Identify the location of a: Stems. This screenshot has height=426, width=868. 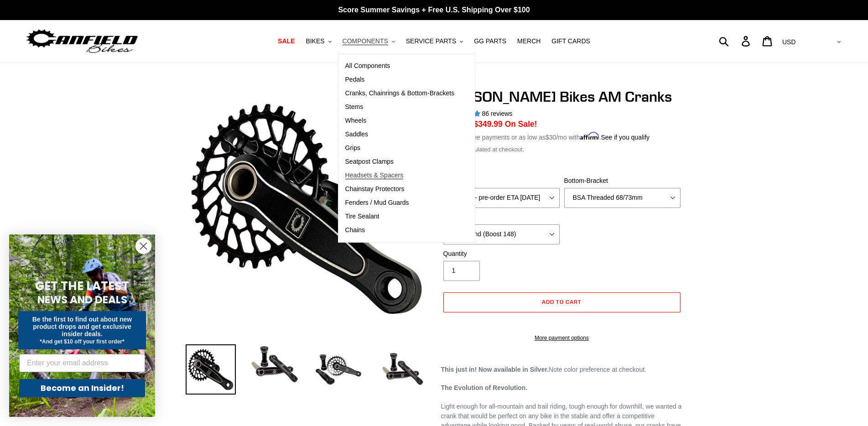
(400, 107).